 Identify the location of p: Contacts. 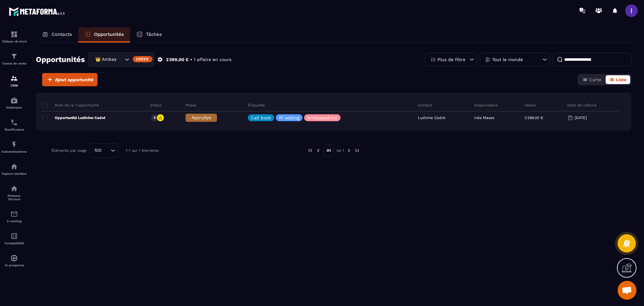
(62, 34).